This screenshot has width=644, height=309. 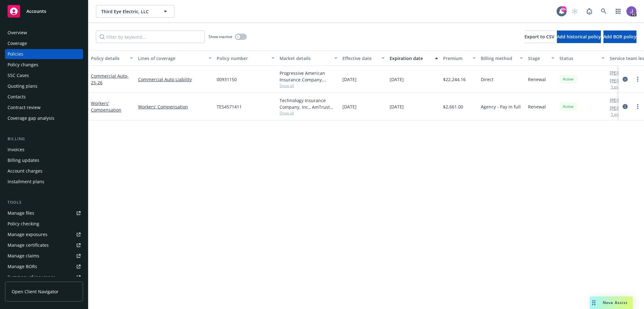 What do you see at coordinates (23, 223) in the screenshot?
I see `div: Policy checking` at bounding box center [23, 223].